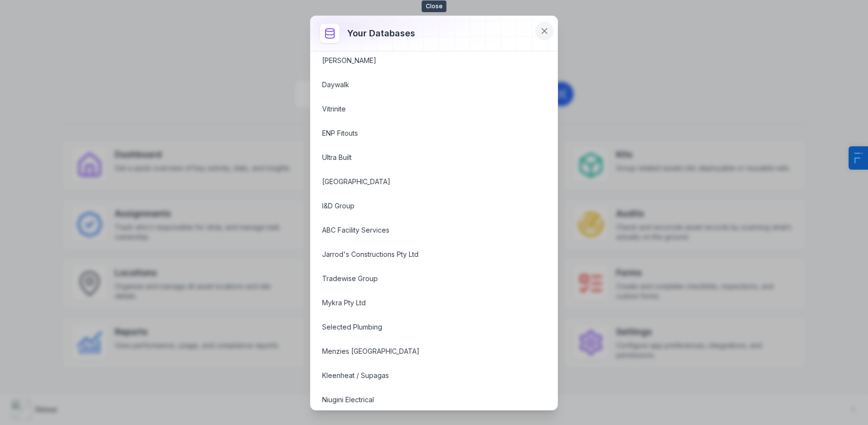 This screenshot has height=425, width=868. I want to click on a: Mykra Pty Ltd, so click(422, 302).